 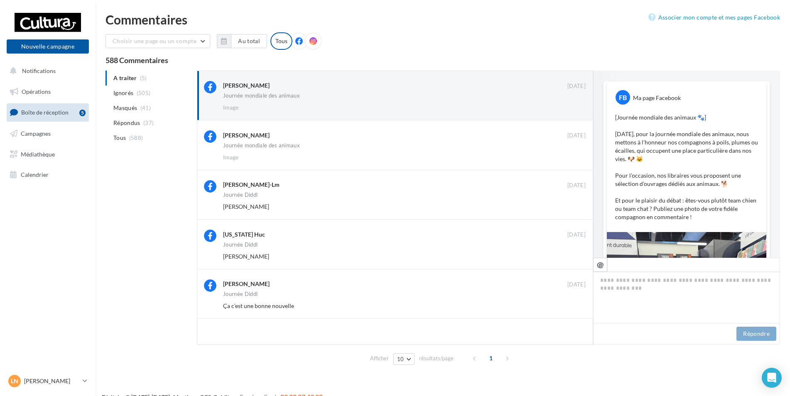 What do you see at coordinates (125, 108) in the screenshot?
I see `span: Masqués` at bounding box center [125, 108].